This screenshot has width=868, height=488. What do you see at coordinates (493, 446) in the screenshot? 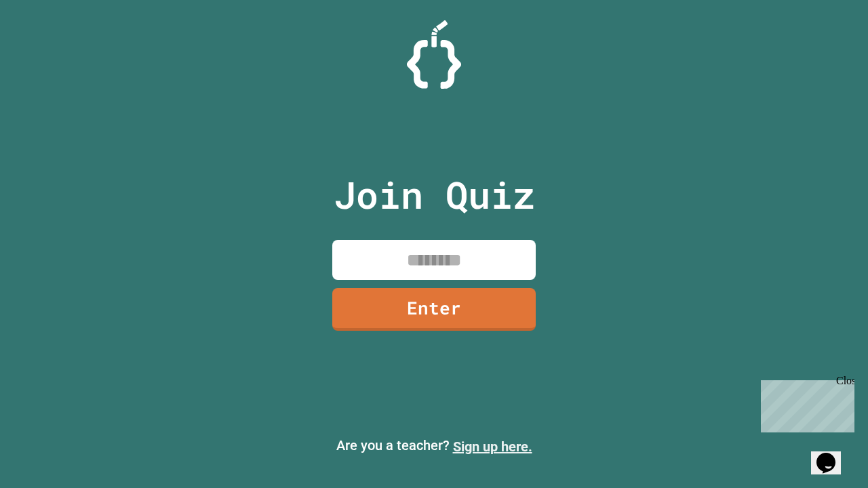
I see `a: Sign up here.` at bounding box center [493, 446].